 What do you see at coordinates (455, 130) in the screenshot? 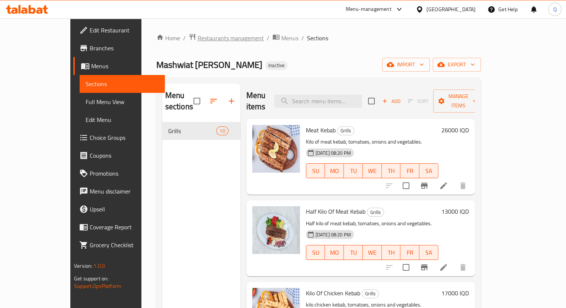
I see `h6: 26000 IQD` at bounding box center [455, 130].